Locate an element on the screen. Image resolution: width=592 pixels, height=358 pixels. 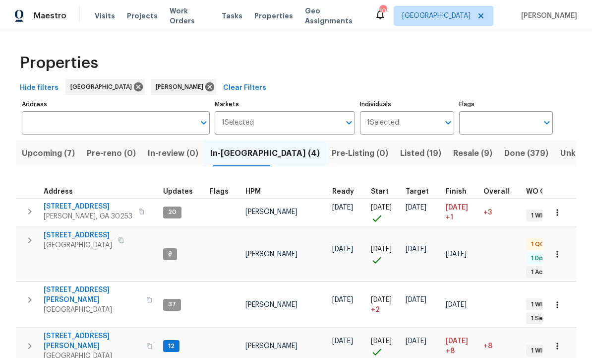
span: +3 is located at coordinates (488, 212).